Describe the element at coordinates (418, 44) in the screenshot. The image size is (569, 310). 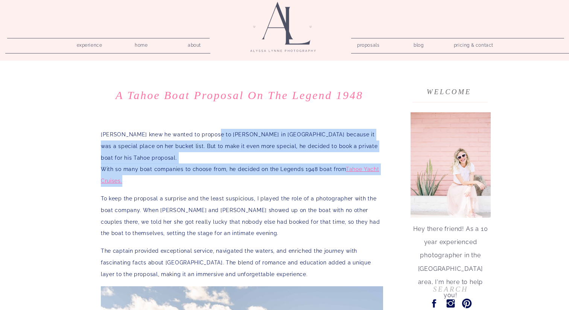
I see `a: blog` at that location.